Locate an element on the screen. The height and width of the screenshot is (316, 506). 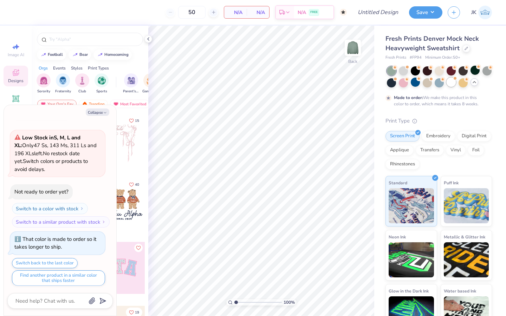
div: filter for Game Day is located at coordinates (150, 84).